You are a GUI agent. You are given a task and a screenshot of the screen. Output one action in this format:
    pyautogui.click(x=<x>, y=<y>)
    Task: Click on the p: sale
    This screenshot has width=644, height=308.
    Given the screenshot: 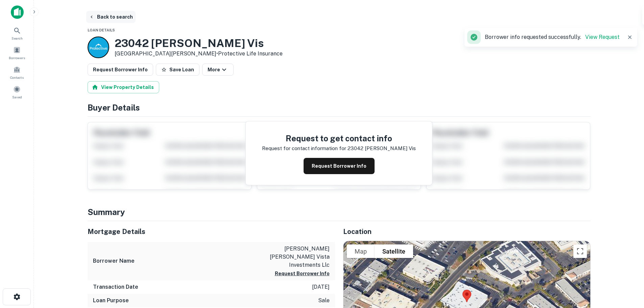 What is the action you would take?
    pyautogui.click(x=324, y=301)
    